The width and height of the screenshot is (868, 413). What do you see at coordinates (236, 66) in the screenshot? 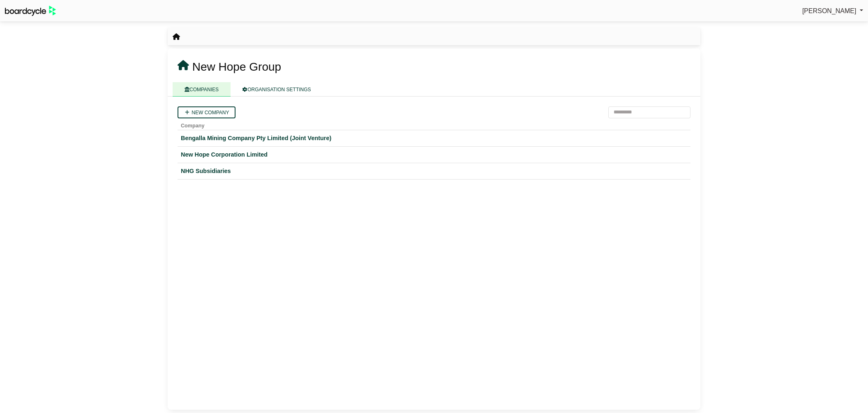
I see `span: New Hope Group` at bounding box center [236, 66].